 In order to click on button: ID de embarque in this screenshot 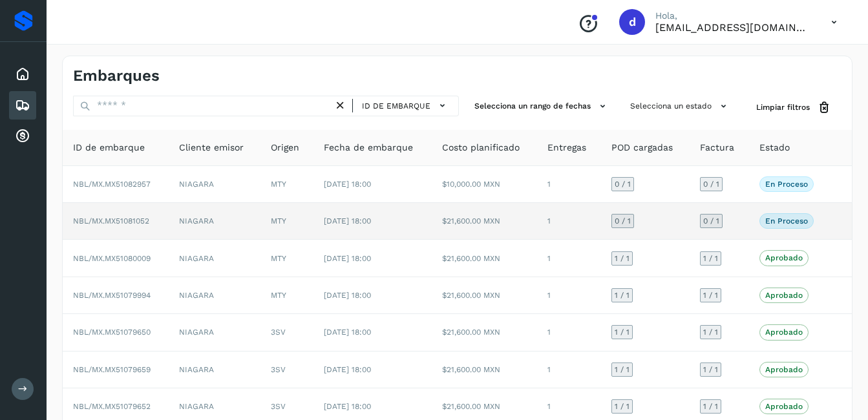, I will do `click(405, 105)`.